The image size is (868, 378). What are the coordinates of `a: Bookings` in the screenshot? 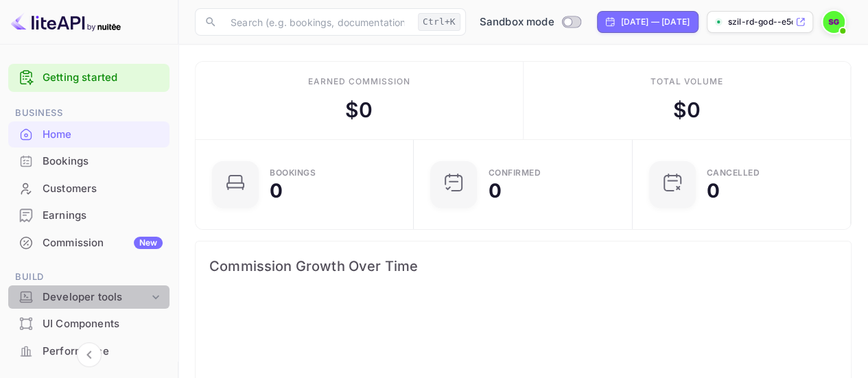 It's located at (88, 161).